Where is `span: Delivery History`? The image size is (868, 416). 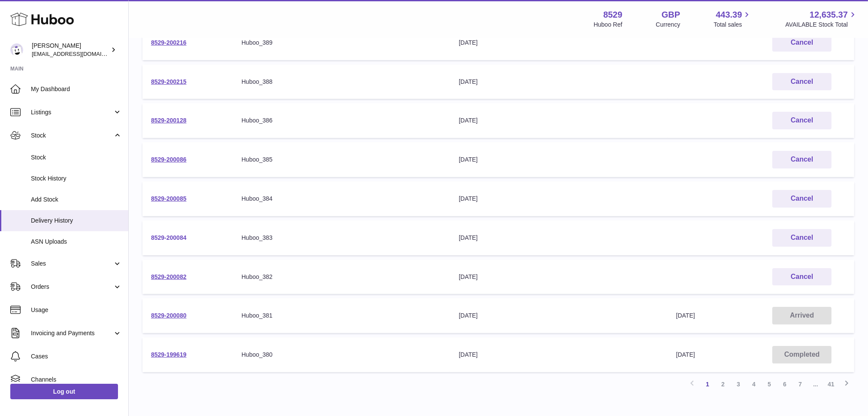
span: Delivery History is located at coordinates (77, 220).